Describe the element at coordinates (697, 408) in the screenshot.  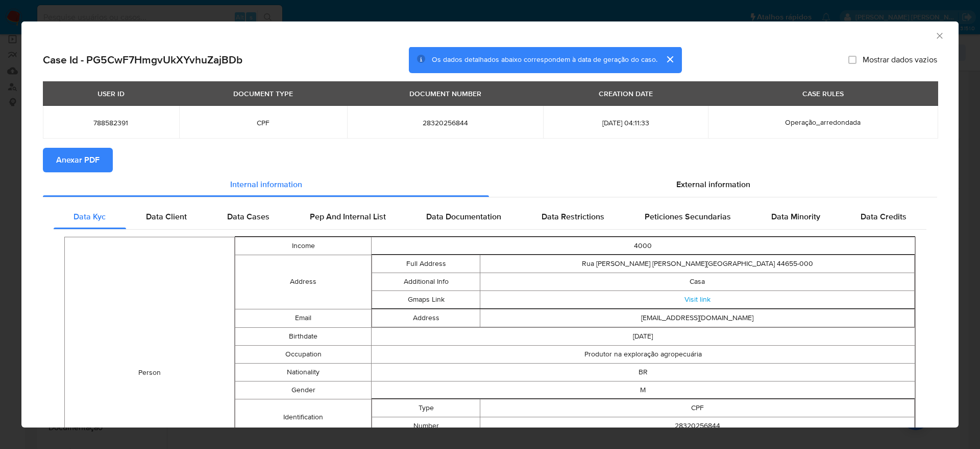
I see `td: CPF` at that location.